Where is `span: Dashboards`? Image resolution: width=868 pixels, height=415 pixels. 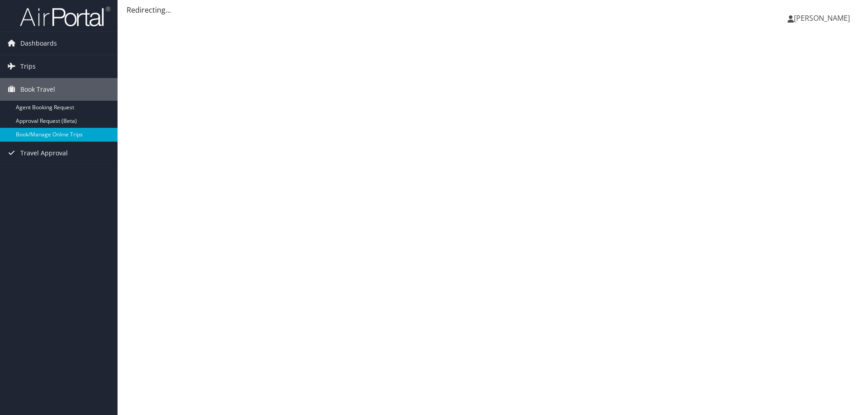
span: Dashboards is located at coordinates (38, 44).